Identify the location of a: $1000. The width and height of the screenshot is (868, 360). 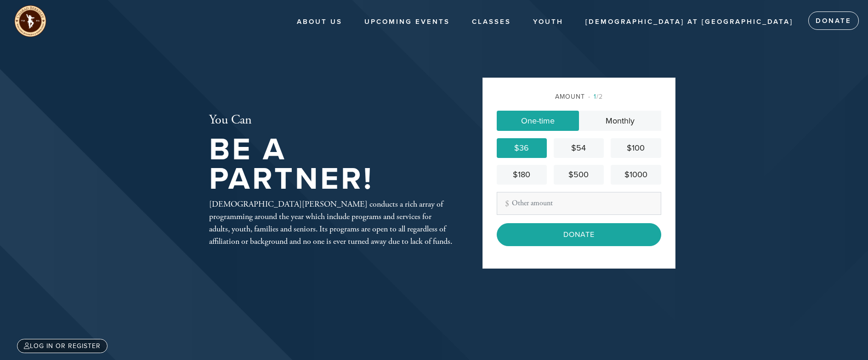
(635, 174).